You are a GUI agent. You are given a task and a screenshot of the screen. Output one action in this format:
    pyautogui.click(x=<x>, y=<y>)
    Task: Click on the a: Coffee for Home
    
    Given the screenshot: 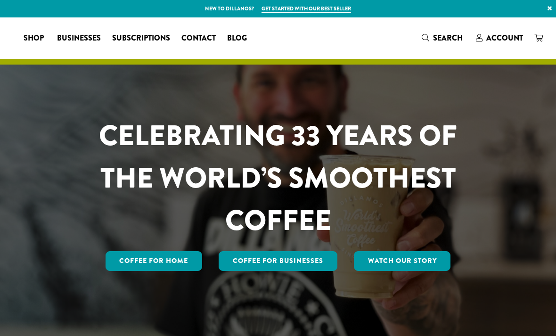 What is the action you would take?
    pyautogui.click(x=154, y=261)
    